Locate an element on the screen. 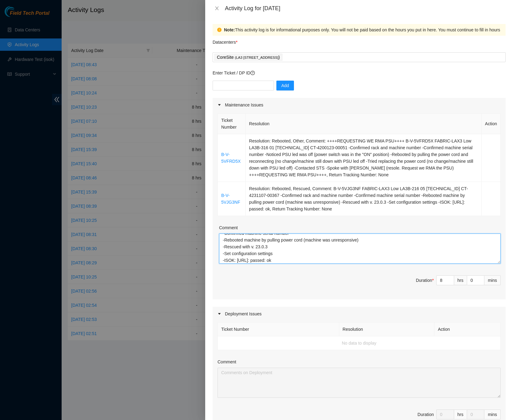  button: Add is located at coordinates (285, 86).